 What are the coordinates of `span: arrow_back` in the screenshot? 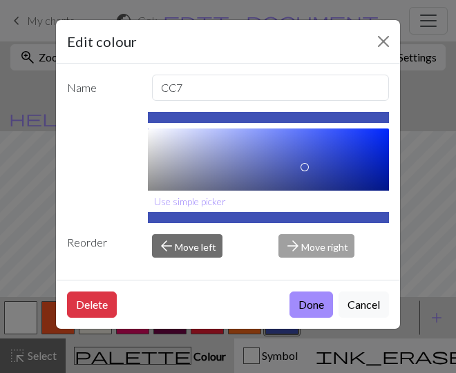 It's located at (166, 246).